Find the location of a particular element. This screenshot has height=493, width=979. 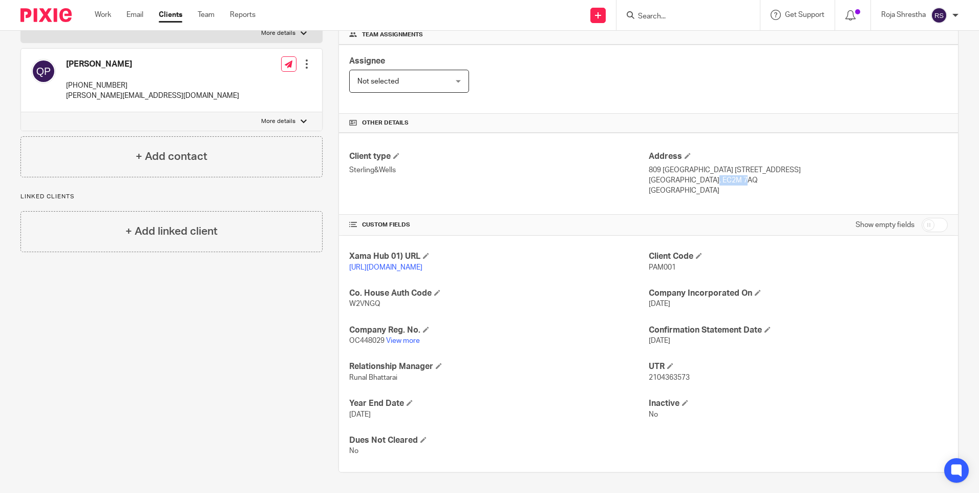

a: Email is located at coordinates (135, 15).